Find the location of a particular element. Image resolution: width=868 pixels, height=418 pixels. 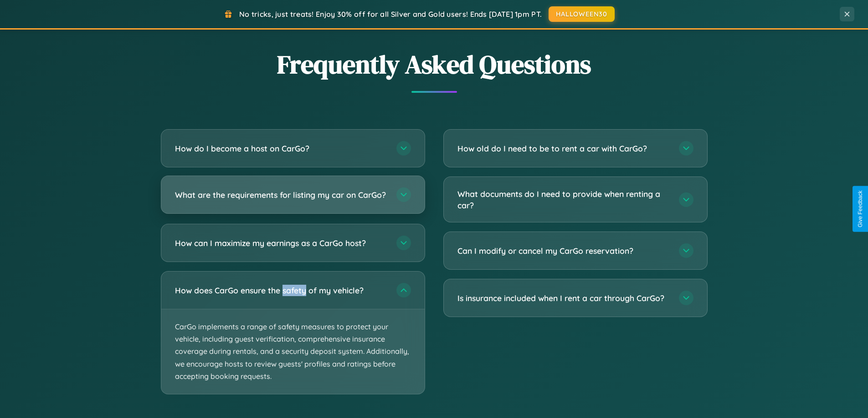

button: HALLOWEEN30 is located at coordinates (581, 14).